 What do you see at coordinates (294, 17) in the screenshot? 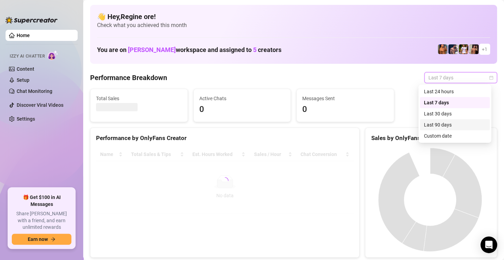
I see `h4: 👋 Hey, Regine ore !` at bounding box center [294, 17].